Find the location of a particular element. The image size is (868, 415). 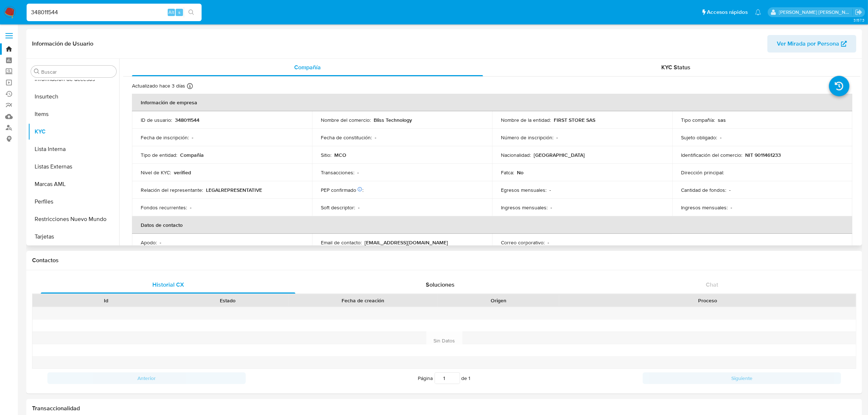

span: KYC Status is located at coordinates (677, 67).